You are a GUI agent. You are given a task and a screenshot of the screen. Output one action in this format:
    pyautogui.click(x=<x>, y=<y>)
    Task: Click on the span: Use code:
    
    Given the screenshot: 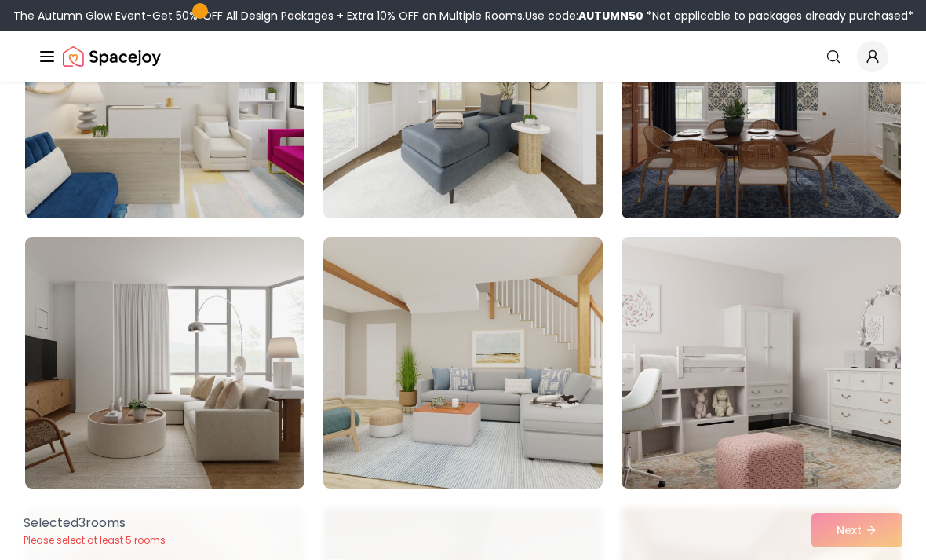 What is the action you would take?
    pyautogui.click(x=584, y=16)
    